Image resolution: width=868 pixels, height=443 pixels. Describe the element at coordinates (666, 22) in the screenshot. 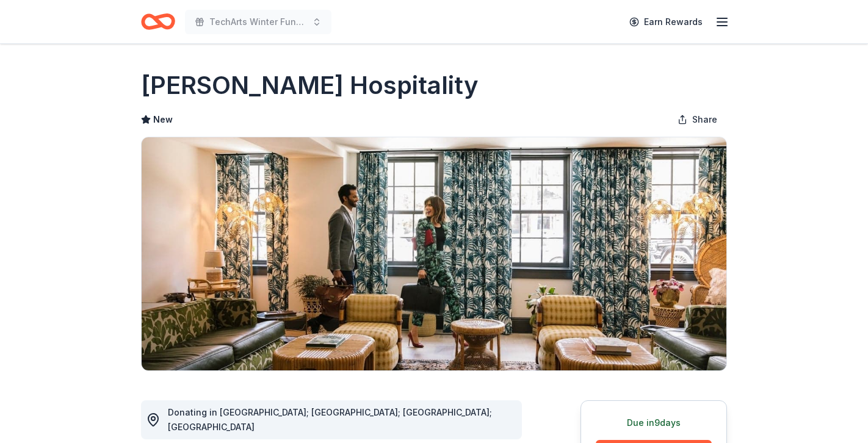

I see `a: Earn Rewards` at that location.